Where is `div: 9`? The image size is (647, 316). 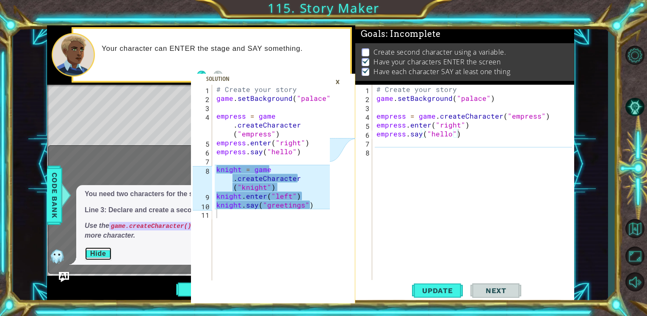
div: 9 is located at coordinates (202, 197).